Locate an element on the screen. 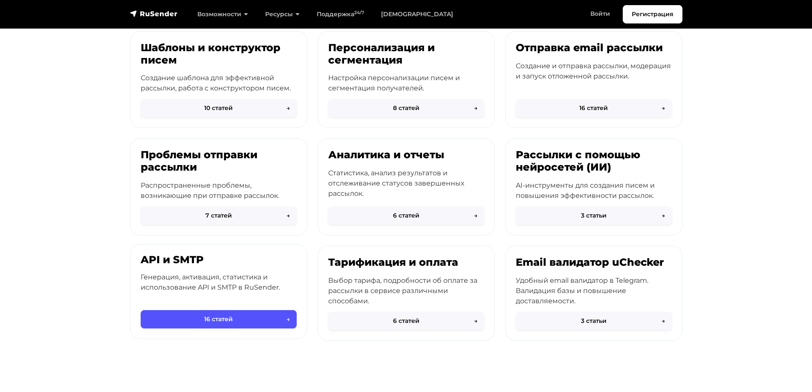 The image size is (812, 392). sup: 24/7 is located at coordinates (359, 12).